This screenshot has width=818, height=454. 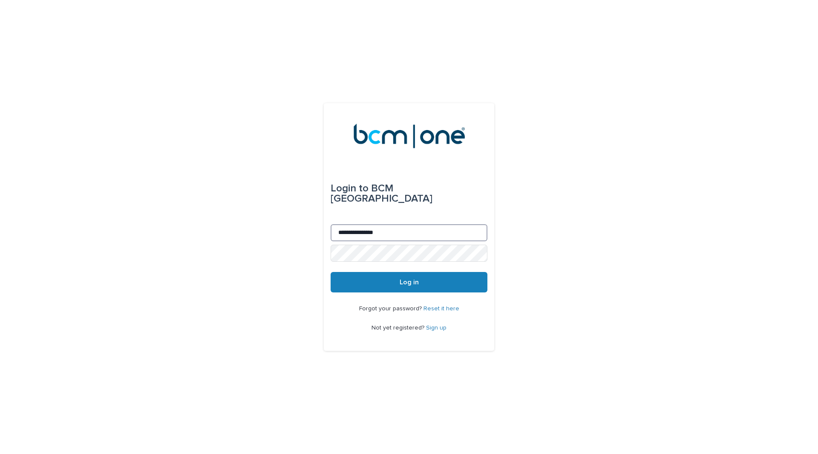 I want to click on button: Log in, so click(x=409, y=282).